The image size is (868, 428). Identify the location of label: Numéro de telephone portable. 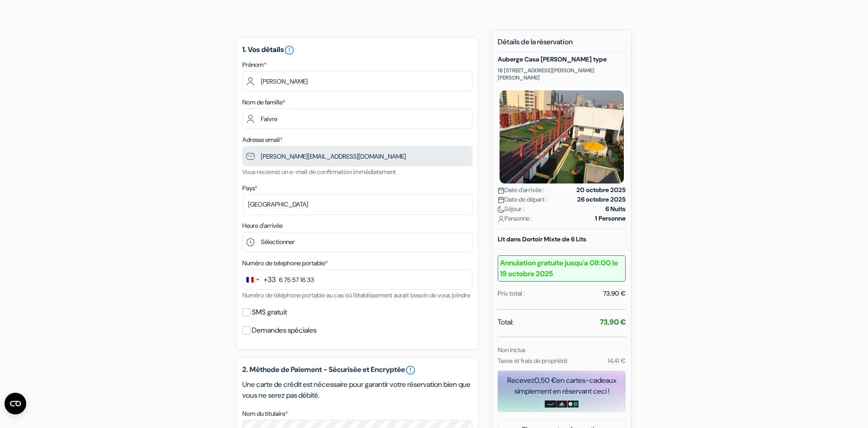
(285, 263).